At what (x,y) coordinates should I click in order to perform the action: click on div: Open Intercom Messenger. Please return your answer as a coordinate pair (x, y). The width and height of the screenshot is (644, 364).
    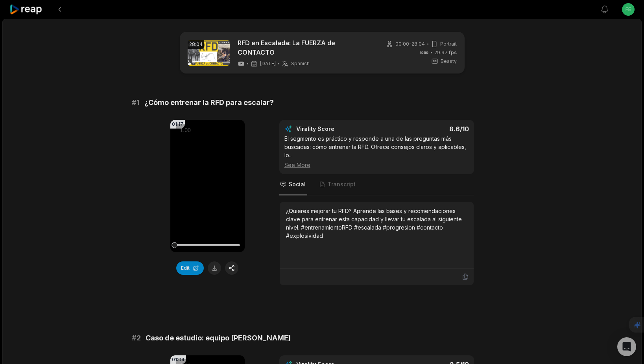
    Looking at the image, I should click on (627, 346).